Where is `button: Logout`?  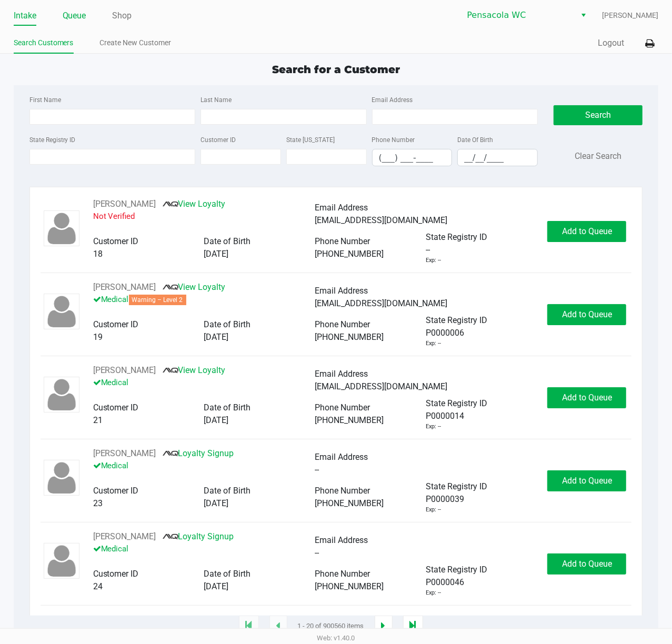
button: Logout is located at coordinates (611, 43).